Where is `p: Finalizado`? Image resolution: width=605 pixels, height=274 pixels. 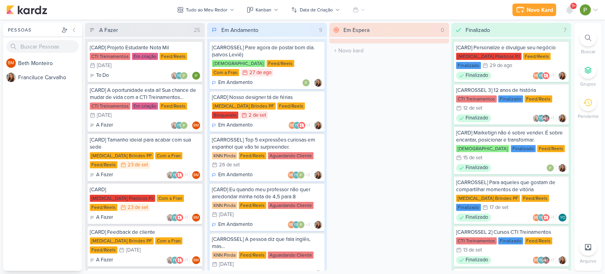
p: Finalizado is located at coordinates (477, 76).